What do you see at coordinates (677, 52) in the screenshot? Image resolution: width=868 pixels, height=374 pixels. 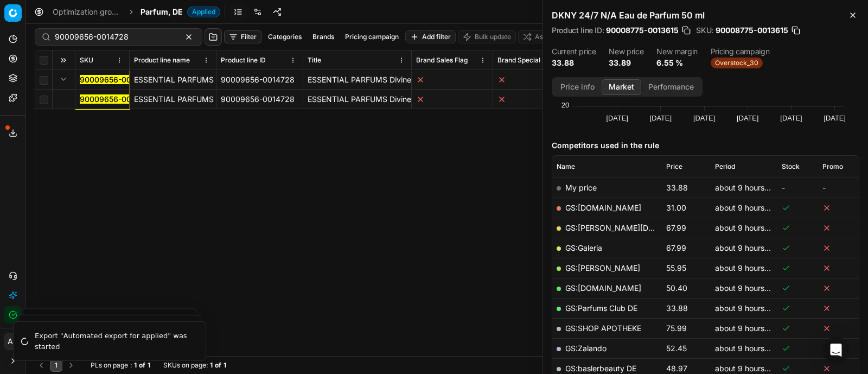 I see `dt: New margin` at bounding box center [677, 52].